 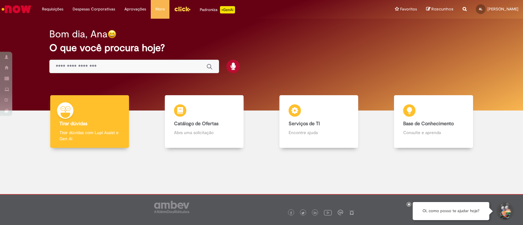 What do you see at coordinates (73, 124) in the screenshot?
I see `b: Tirar dúvidas` at bounding box center [73, 124].